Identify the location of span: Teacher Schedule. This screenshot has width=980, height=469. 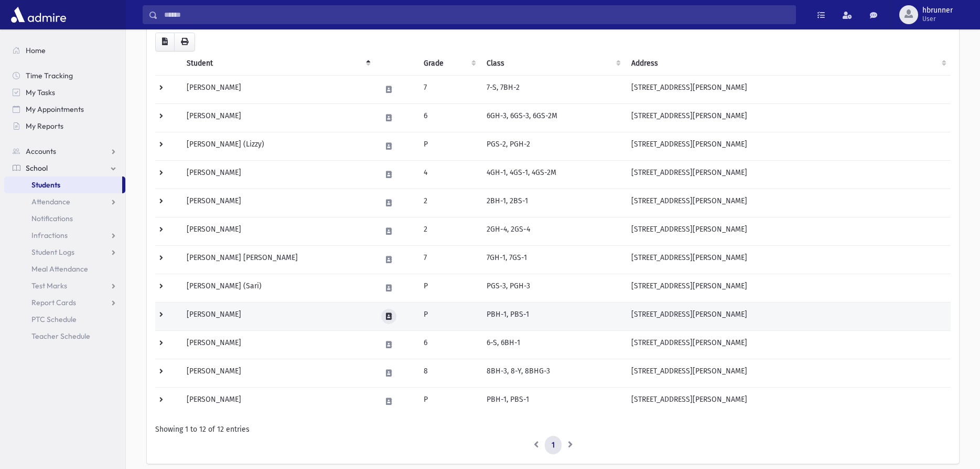
(61, 336).